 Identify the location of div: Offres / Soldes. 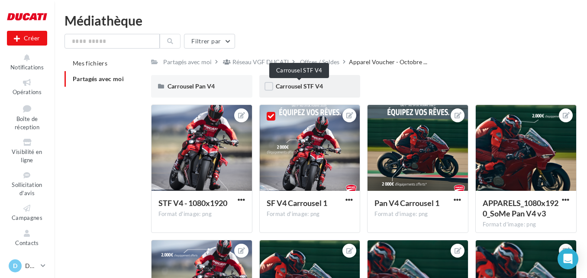
(320, 62).